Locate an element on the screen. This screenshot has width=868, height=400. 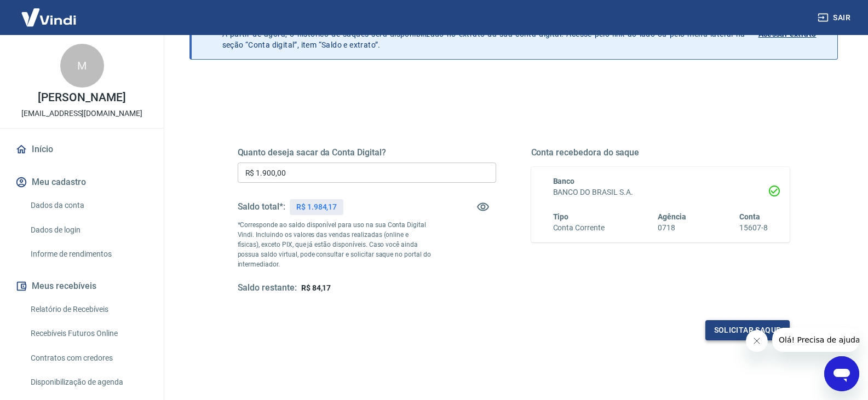
h6: Conta Corrente is located at coordinates (579, 228).